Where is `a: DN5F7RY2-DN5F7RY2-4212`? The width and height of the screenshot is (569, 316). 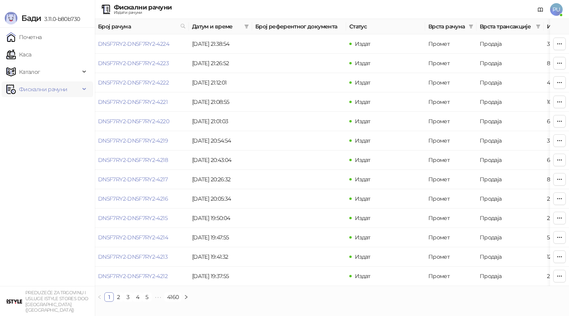 a: DN5F7RY2-DN5F7RY2-4212 is located at coordinates (133, 276).